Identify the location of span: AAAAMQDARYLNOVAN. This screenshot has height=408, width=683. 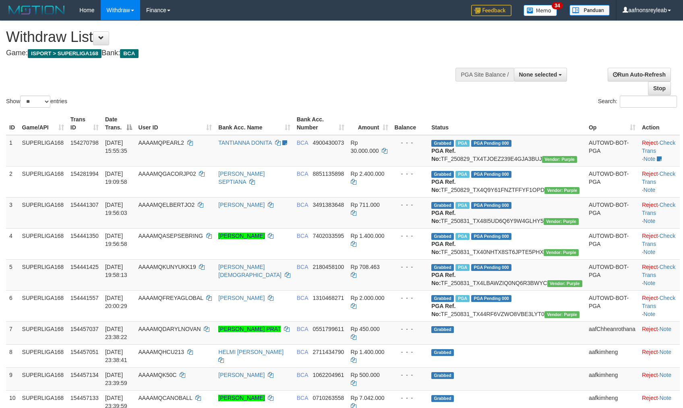
(170, 329).